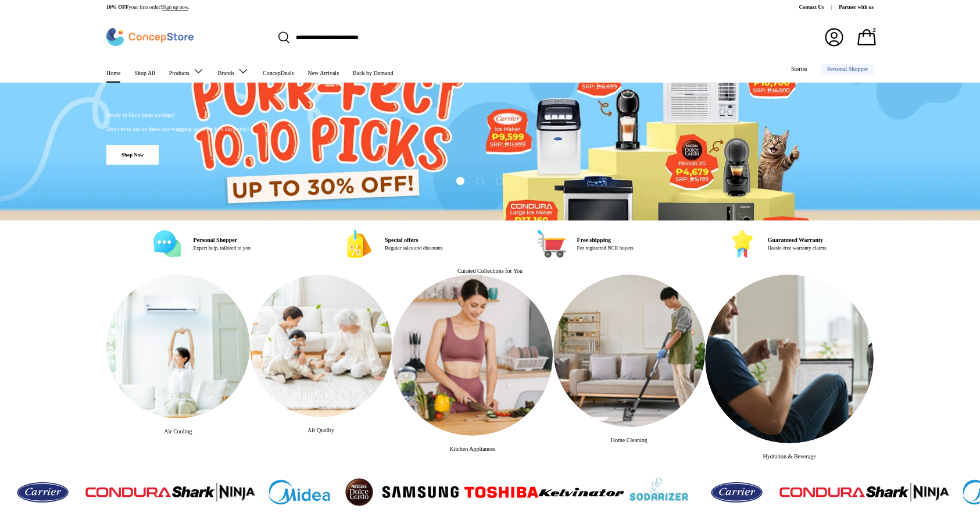 The image size is (980, 516). Describe the element at coordinates (777, 244) in the screenshot. I see `a: Guaranteed Warranty Hassle-free warranty claims` at that location.